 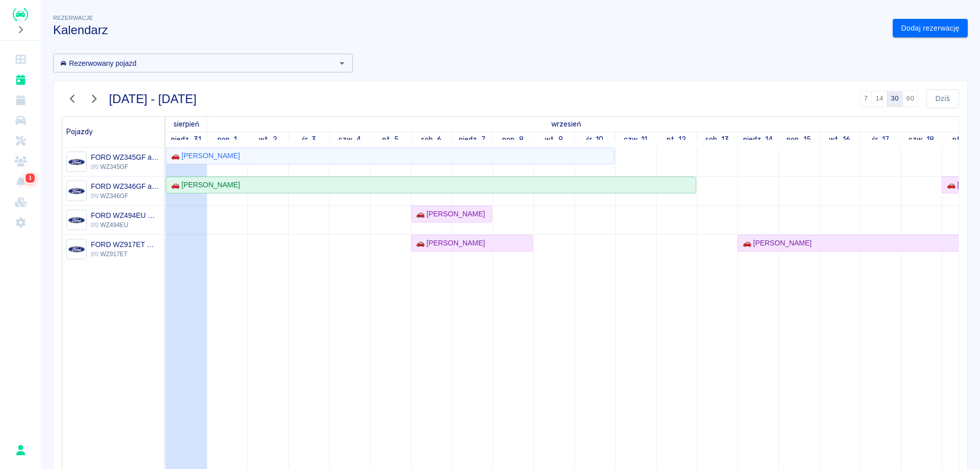 I want to click on input: Wyszukaj i wybierz pojazdy..., so click(x=195, y=63).